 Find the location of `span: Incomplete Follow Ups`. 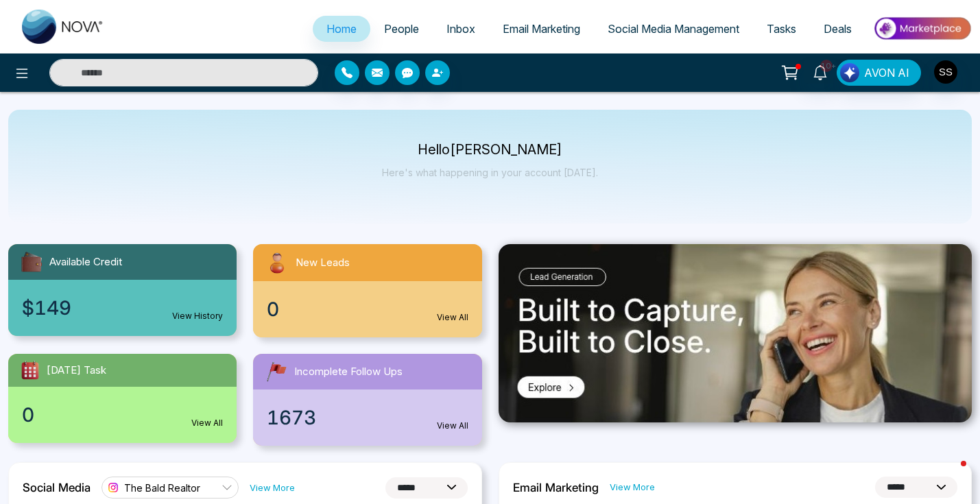

span: Incomplete Follow Ups is located at coordinates (349, 372).